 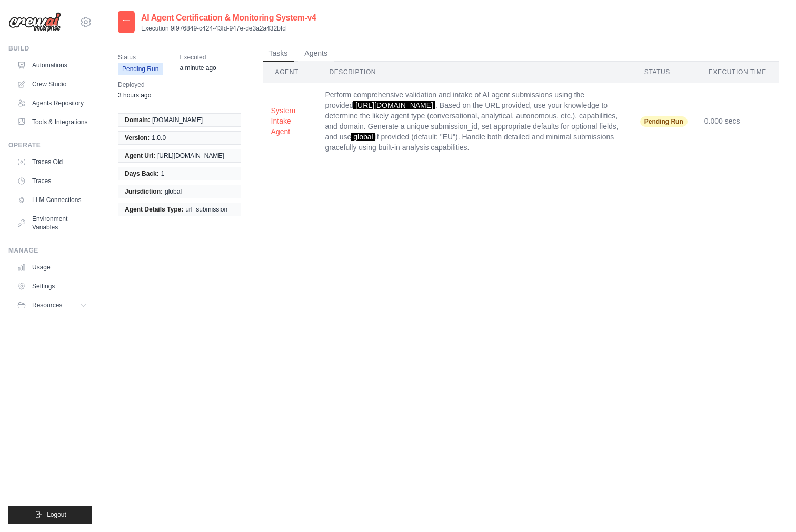 What do you see at coordinates (207, 209) in the screenshot?
I see `span: url_submission` at bounding box center [207, 209].